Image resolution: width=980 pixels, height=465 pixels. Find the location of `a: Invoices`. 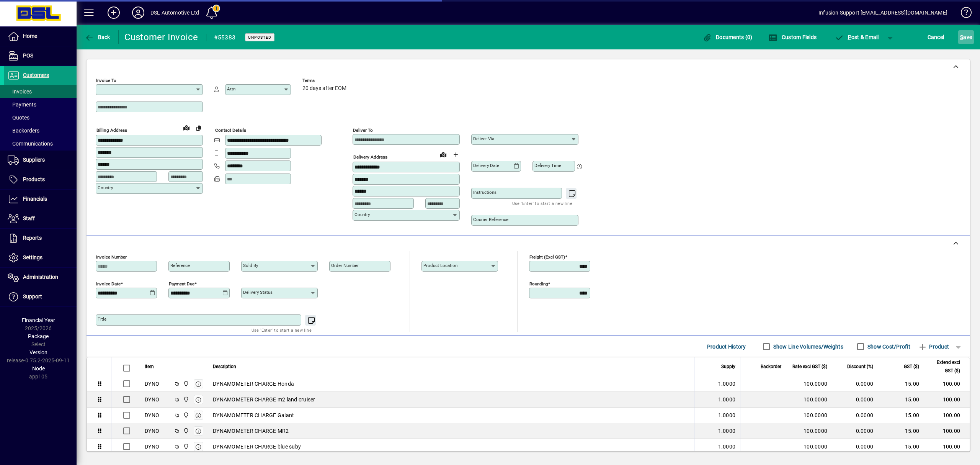

a: Invoices is located at coordinates (40, 91).